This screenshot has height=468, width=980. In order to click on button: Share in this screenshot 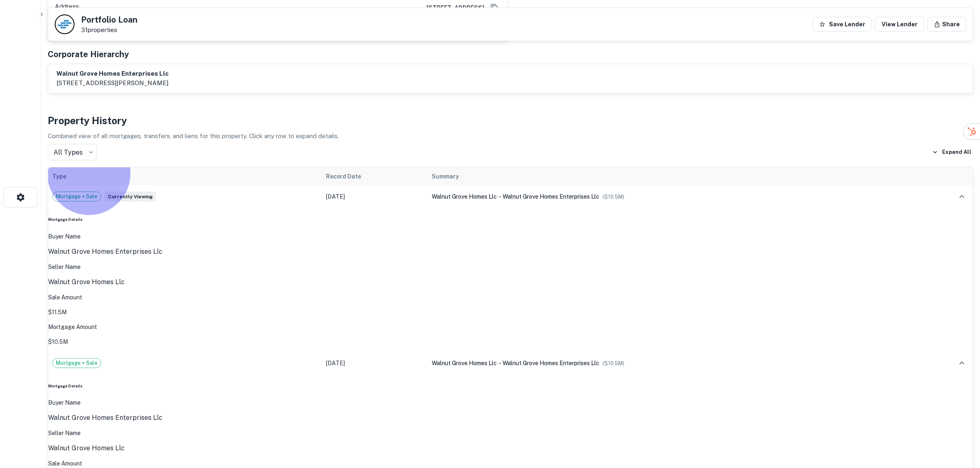, I will do `click(947, 24)`.